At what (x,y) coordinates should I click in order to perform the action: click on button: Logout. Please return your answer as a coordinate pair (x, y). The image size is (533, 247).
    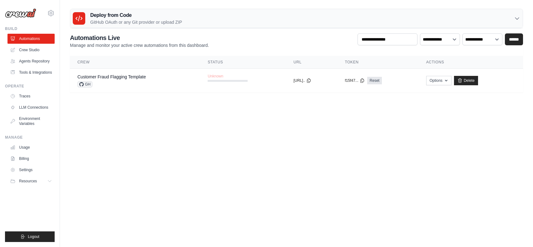
    Looking at the image, I should click on (30, 236).